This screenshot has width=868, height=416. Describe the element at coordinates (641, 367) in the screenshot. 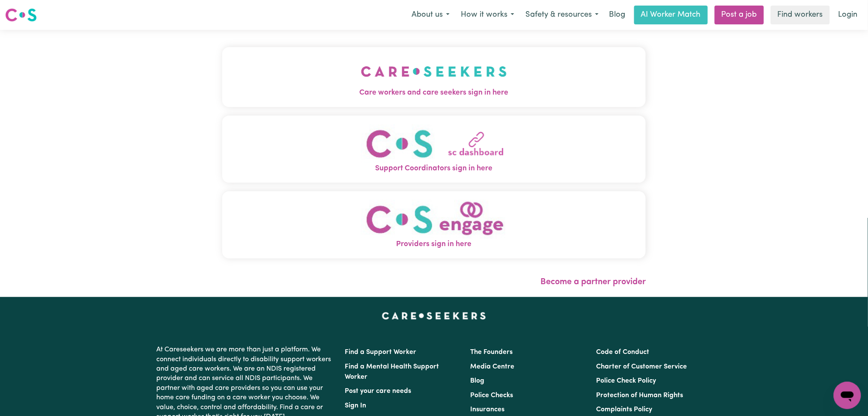

I see `a: Charter of Customer Service` at that location.